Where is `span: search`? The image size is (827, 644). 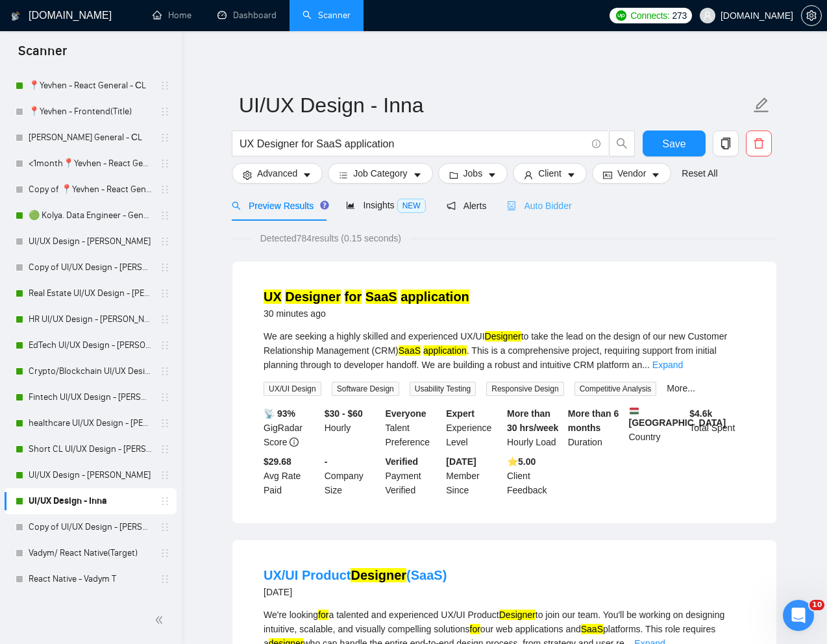
span: search is located at coordinates (237, 206).